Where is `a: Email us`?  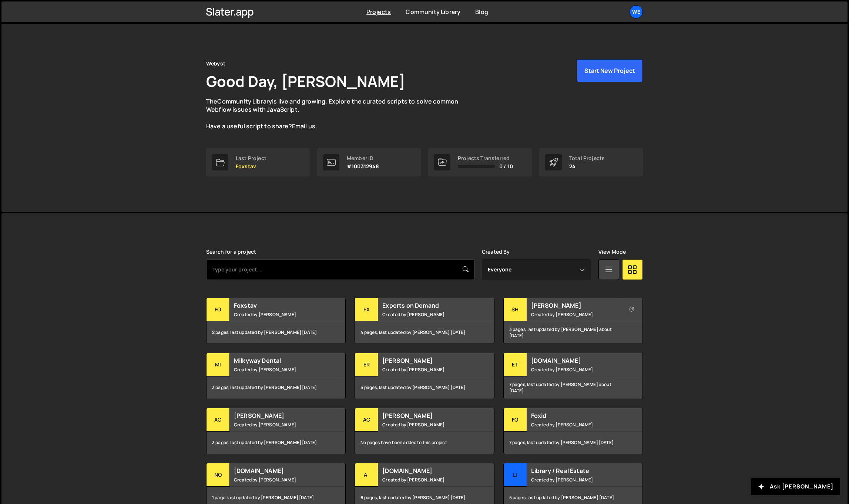
a: Email us is located at coordinates (304, 126).